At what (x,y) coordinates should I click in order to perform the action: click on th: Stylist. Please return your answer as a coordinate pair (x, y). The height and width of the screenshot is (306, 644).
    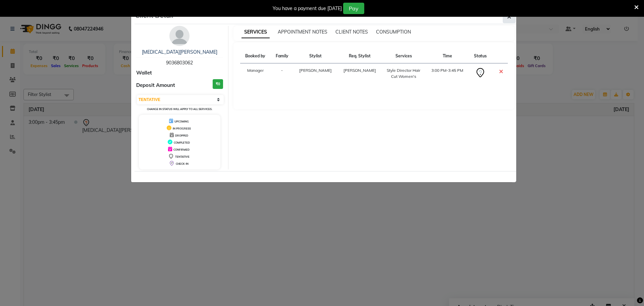
    Looking at the image, I should click on (315, 56).